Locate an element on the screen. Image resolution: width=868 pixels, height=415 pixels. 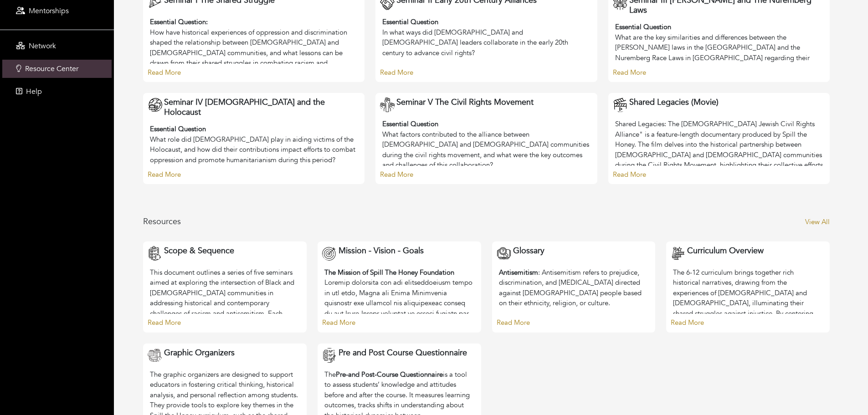
div: How have historical experiences of oppression and discrimination shaped the relationship between ... is located at coordinates (254, 64).